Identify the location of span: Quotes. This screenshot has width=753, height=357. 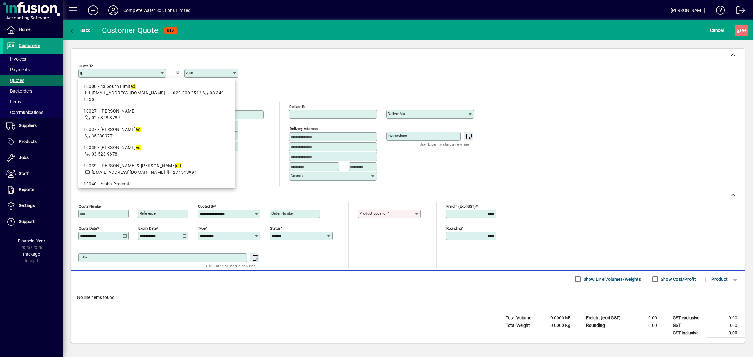
(15, 80).